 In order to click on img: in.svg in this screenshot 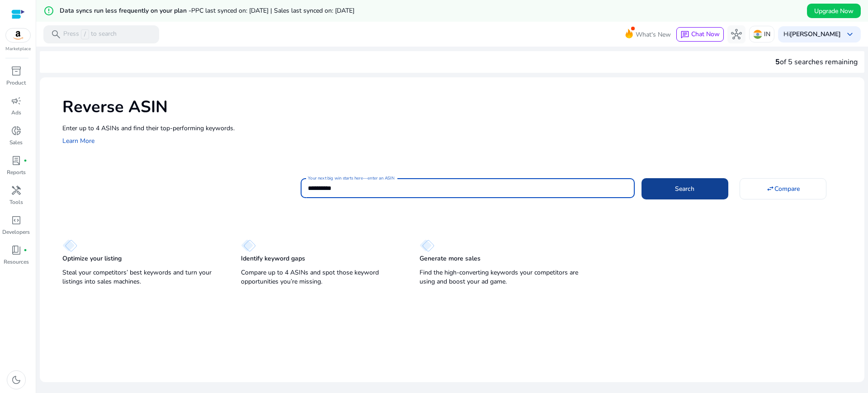, I will do `click(758, 34)`.